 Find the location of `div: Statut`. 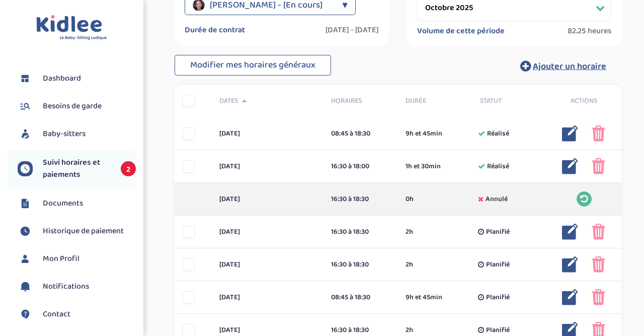

div: Statut is located at coordinates (510, 101).